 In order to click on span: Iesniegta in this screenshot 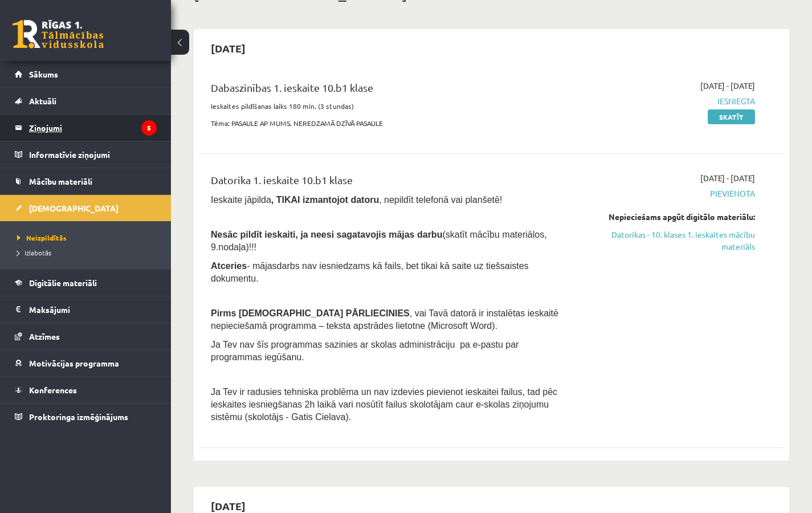, I will do `click(670, 101)`.